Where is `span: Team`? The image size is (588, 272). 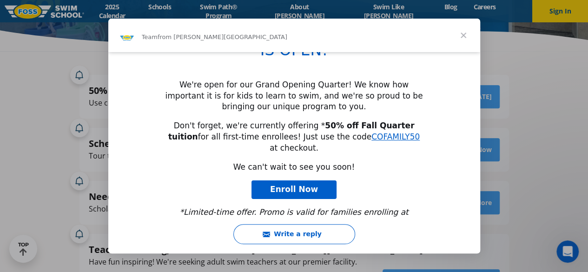 span: Team is located at coordinates (150, 37).